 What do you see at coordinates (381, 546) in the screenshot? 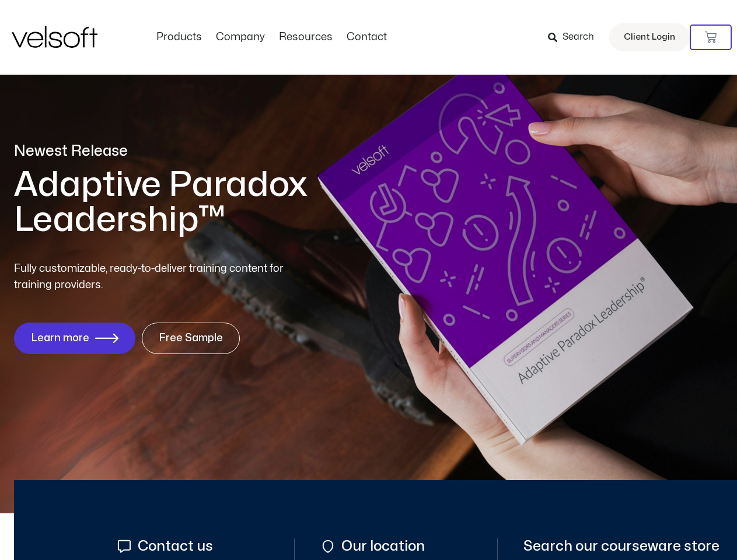
I see `span: Our location` at bounding box center [381, 546].